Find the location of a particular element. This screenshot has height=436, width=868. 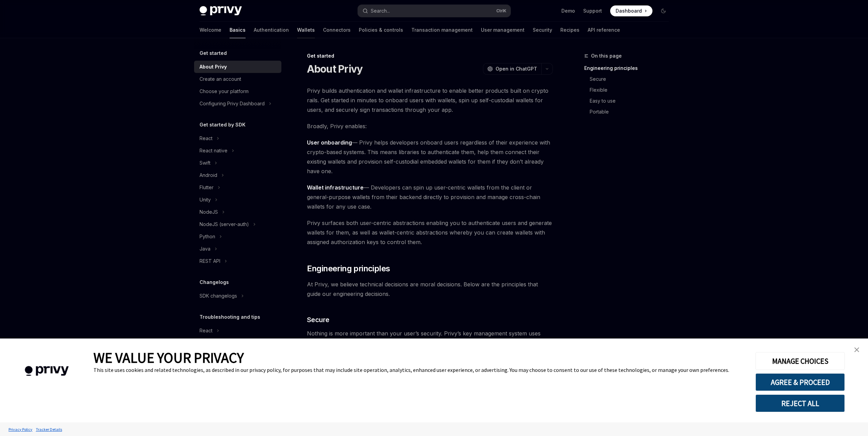

div: NodeJS is located at coordinates (209, 212).